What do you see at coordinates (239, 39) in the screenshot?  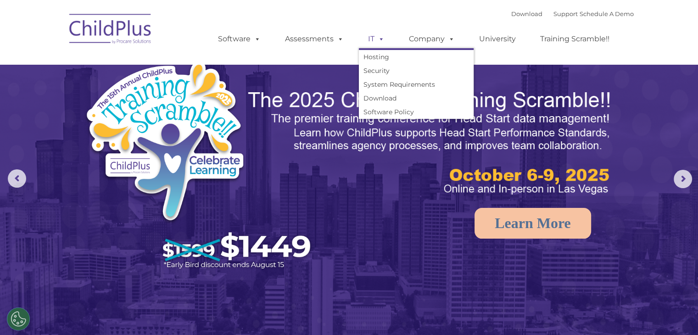 I see `a: Software` at bounding box center [239, 39].